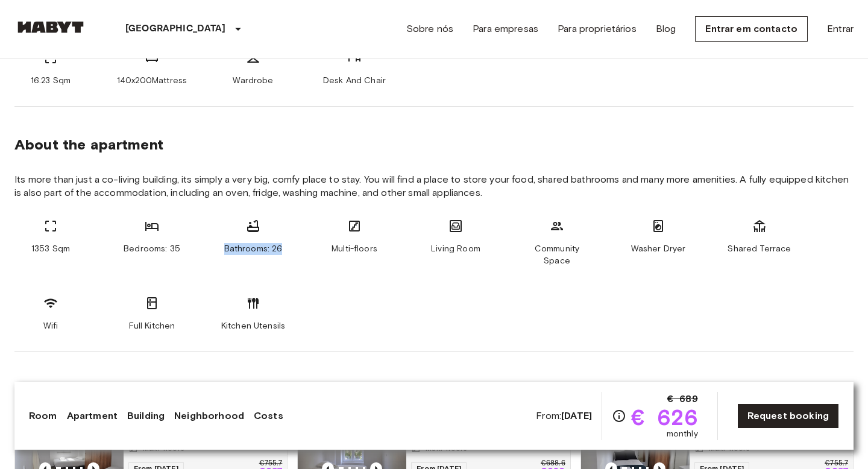  I want to click on a: Para empresas, so click(505, 29).